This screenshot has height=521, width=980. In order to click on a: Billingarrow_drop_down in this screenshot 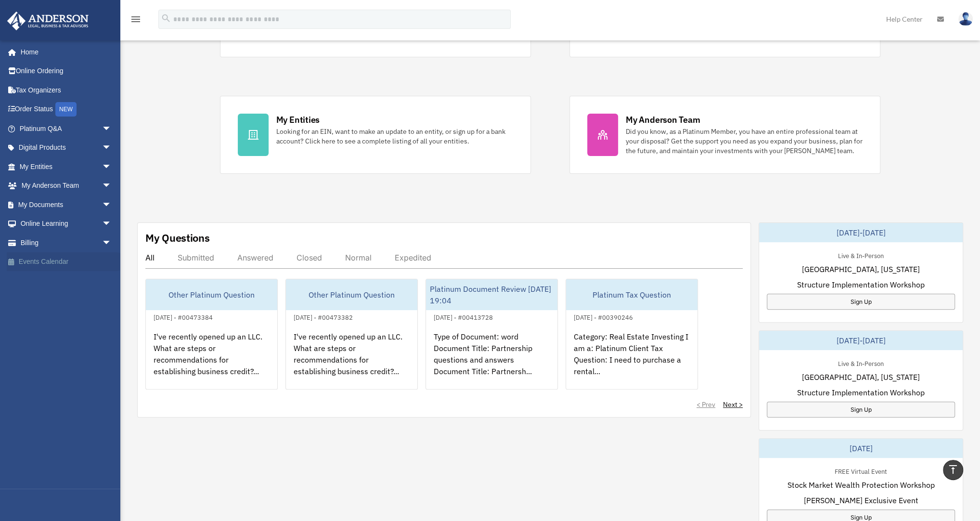, I will do `click(66, 243)`.